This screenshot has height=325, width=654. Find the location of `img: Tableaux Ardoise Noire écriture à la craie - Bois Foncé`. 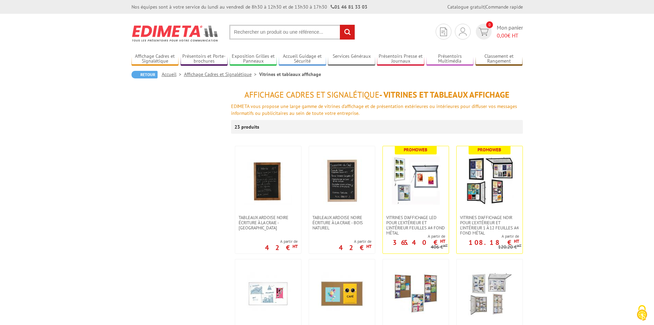

img: Tableaux Ardoise Noire écriture à la craie - Bois Foncé is located at coordinates (268, 180).